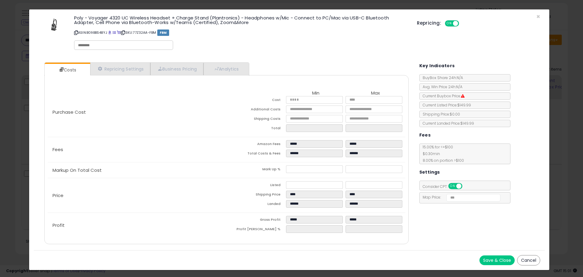 The width and height of the screenshot is (583, 277). Describe the element at coordinates (442, 153) in the screenshot. I see `span: 15.00 % for <= $100` at that location.